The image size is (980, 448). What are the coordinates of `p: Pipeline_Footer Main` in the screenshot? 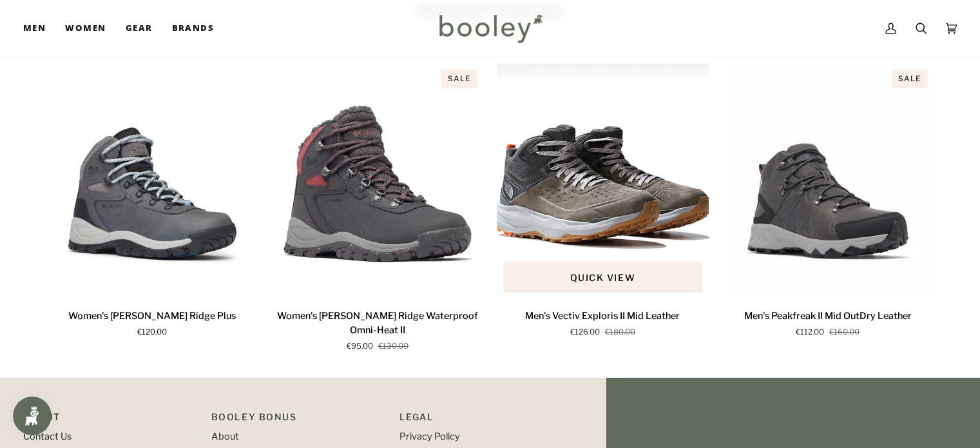 It's located at (111, 419).